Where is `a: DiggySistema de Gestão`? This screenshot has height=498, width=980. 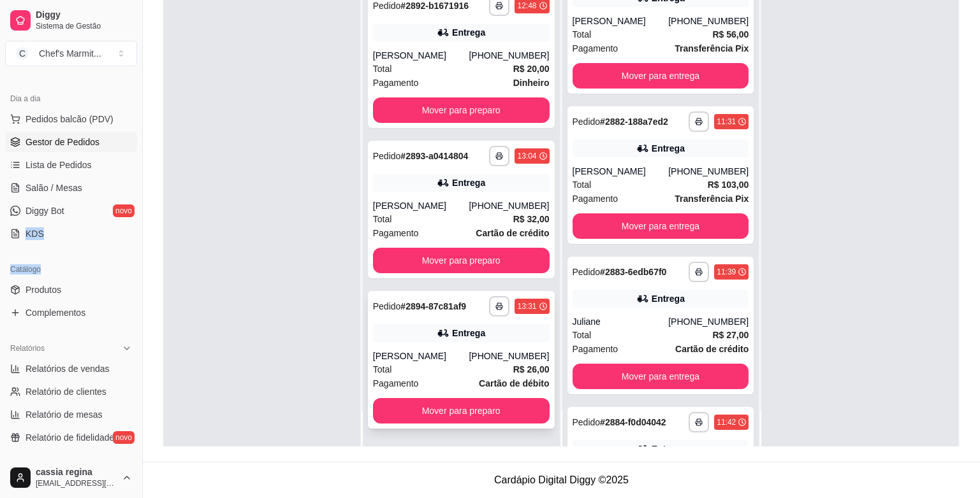
a: DiggySistema de Gestão is located at coordinates (71, 20).